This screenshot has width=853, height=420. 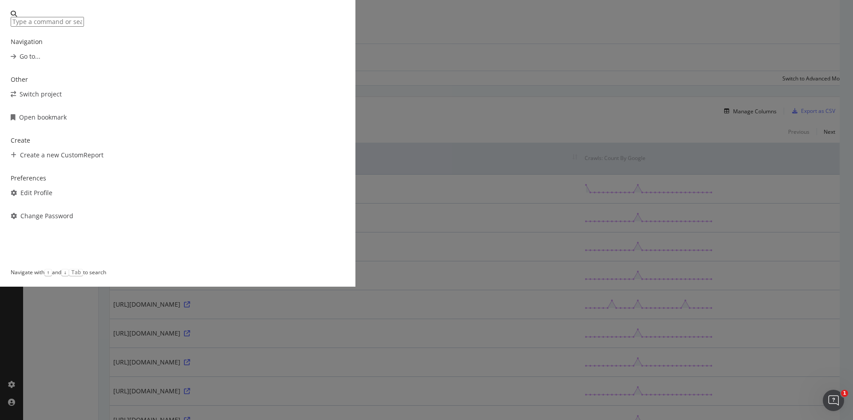 What do you see at coordinates (178, 178) in the screenshot?
I see `div: Preferences` at bounding box center [178, 178].